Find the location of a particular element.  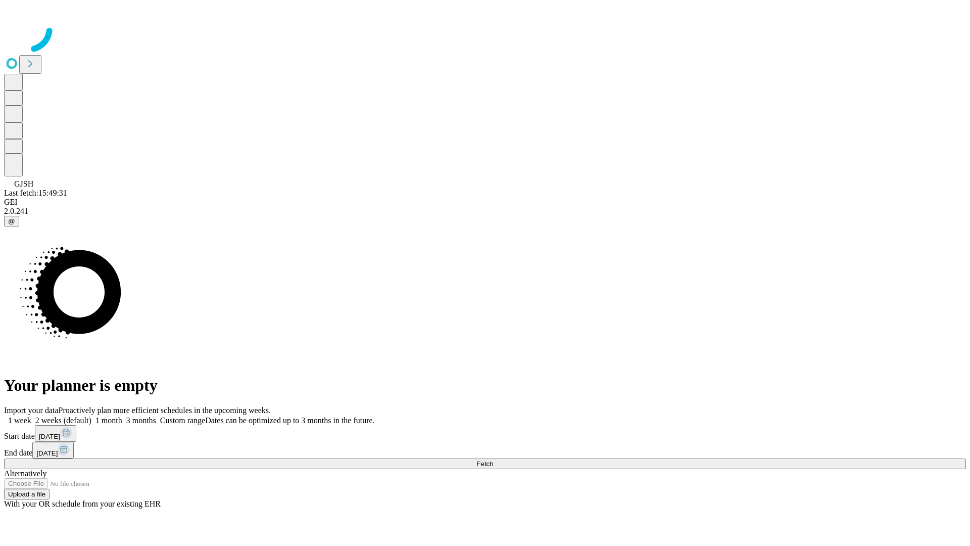

button: Fetch is located at coordinates (485, 463).